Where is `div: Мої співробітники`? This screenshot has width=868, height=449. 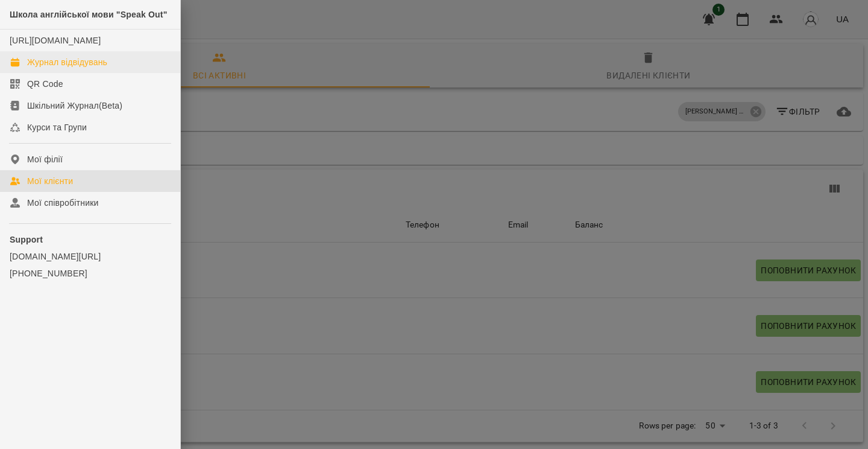 div: Мої співробітники is located at coordinates (62, 203).